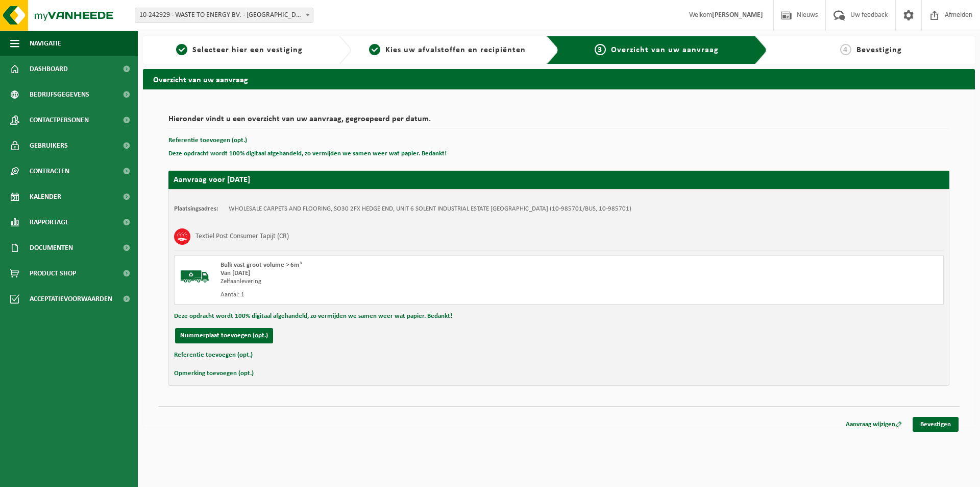 This screenshot has width=980, height=487. Describe the element at coordinates (248, 50) in the screenshot. I see `span: Selecteer hier een vestiging` at that location.